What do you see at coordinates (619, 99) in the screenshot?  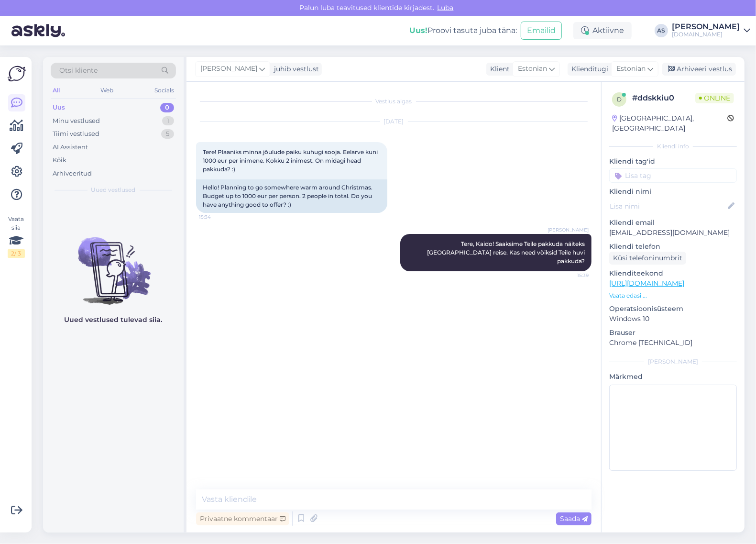 I see `span: d` at bounding box center [619, 99].